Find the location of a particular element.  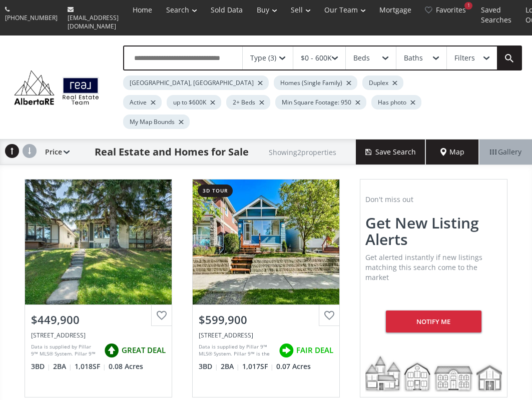

div: My Map Bounds is located at coordinates (156, 122).